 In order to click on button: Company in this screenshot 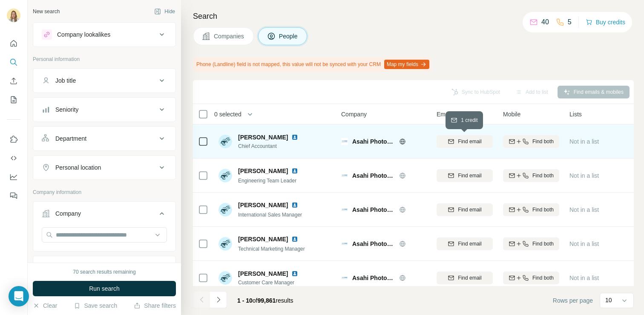, I will do `click(104, 215)`.